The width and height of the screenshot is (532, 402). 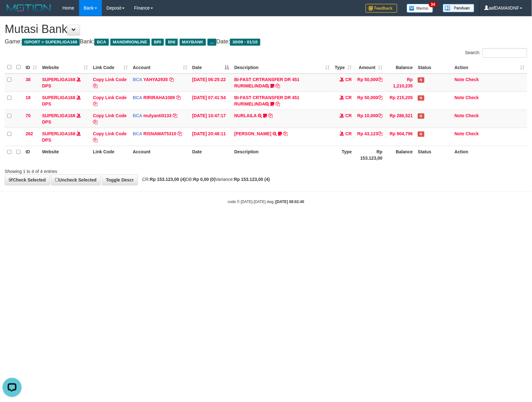 What do you see at coordinates (178, 97) in the screenshot?
I see `a: Copy RIRIRAHA1089 to clipboard` at bounding box center [178, 97].